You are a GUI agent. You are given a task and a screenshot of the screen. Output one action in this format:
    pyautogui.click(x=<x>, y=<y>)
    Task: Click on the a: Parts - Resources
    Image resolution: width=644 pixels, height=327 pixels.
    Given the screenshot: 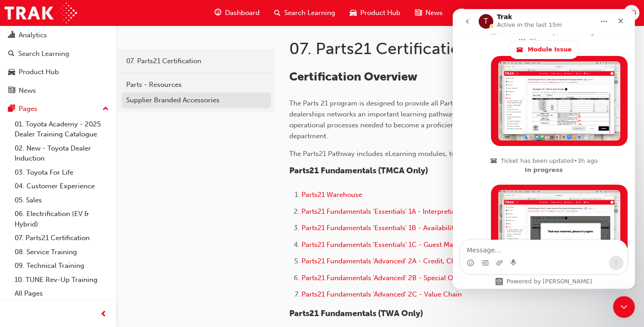 What is the action you would take?
    pyautogui.click(x=196, y=85)
    